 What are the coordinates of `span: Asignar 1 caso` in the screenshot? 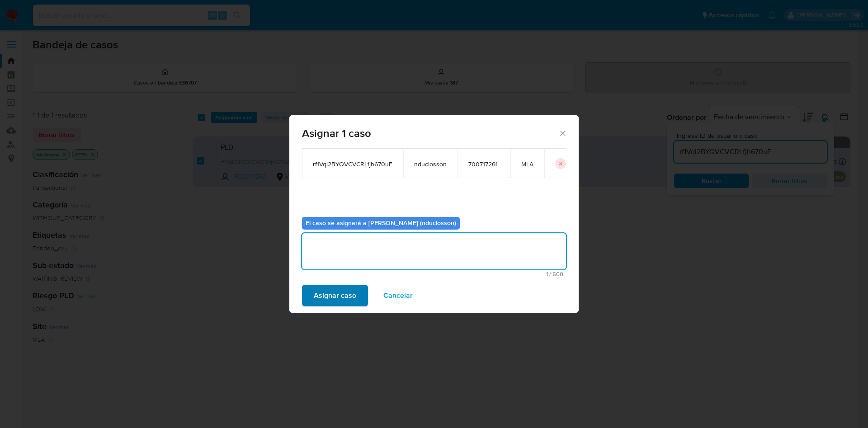 It's located at (430, 134).